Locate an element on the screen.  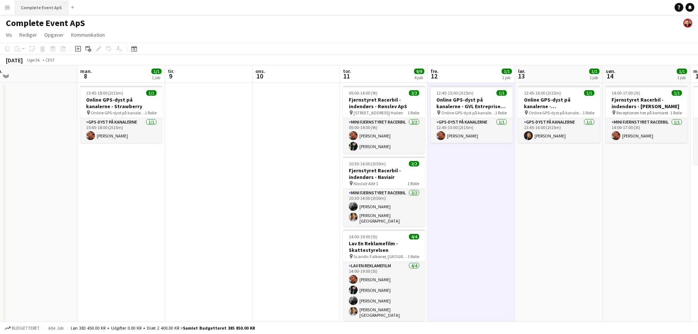
span: 9/9 is located at coordinates (419, 71).